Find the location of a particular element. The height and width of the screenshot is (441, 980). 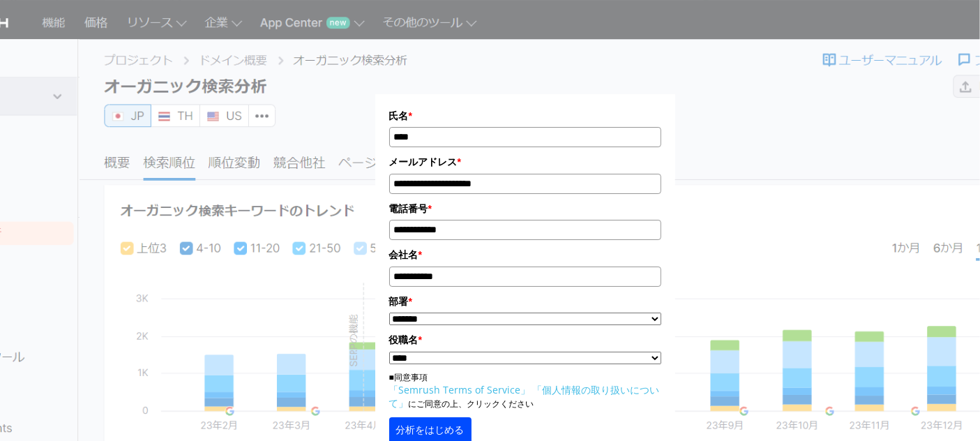

label: 部署 is located at coordinates (525, 301).